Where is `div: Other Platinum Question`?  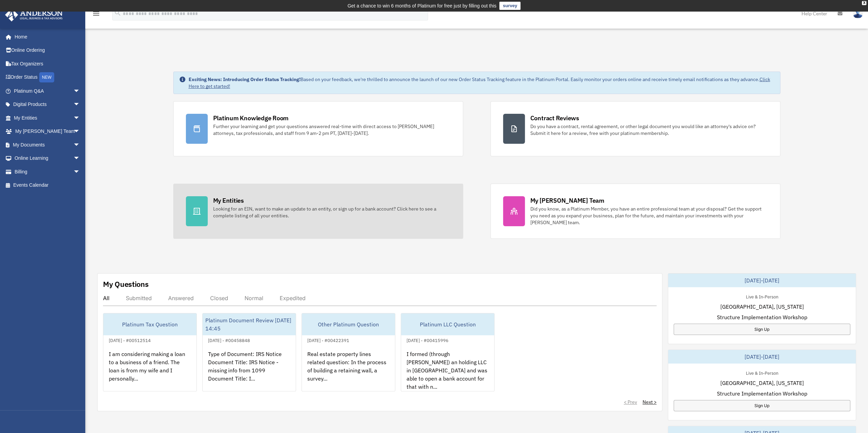
div: Other Platinum Question is located at coordinates (349, 324).